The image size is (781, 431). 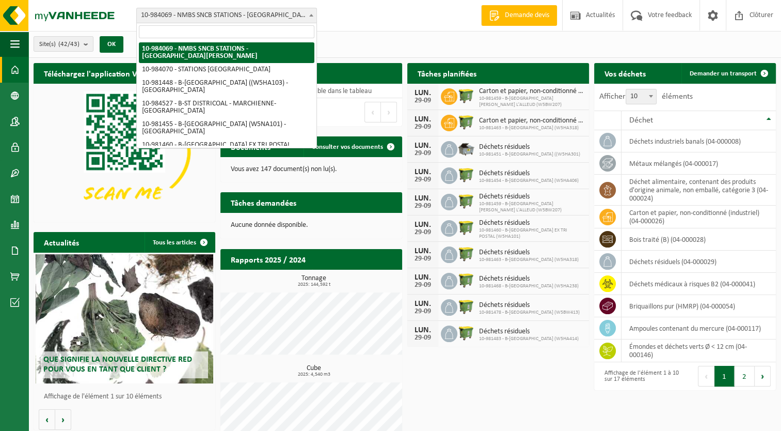 What do you see at coordinates (466, 148) in the screenshot?
I see `img: WB-5000-GAL-GY-01` at bounding box center [466, 148].